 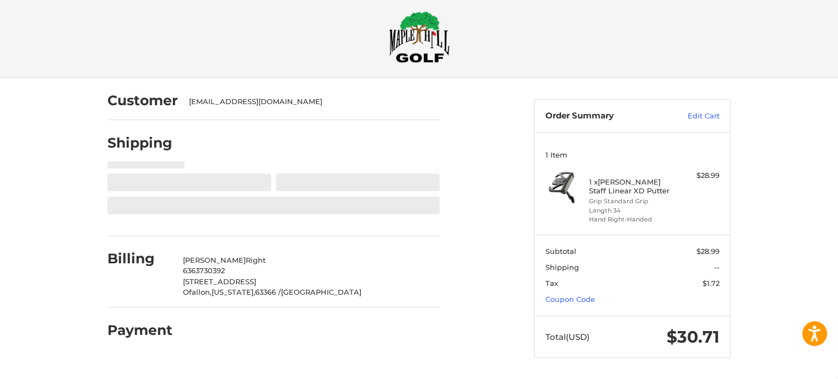 What do you see at coordinates (568, 337) in the screenshot?
I see `span: Total (USD)` at bounding box center [568, 337].